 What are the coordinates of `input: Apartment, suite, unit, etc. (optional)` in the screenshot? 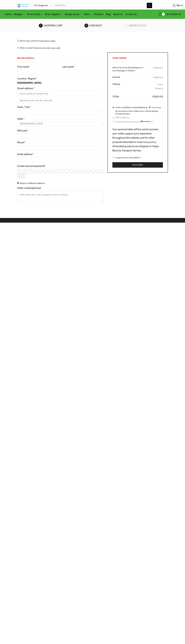 It's located at (60, 101).